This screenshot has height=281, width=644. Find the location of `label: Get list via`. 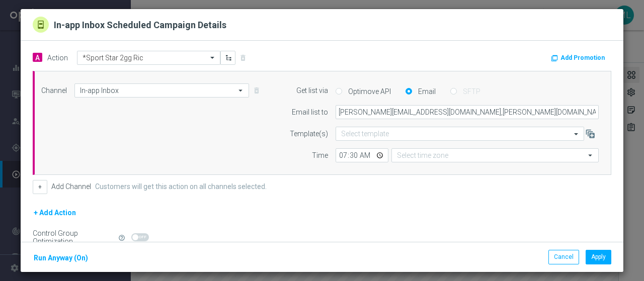

label: Get list via is located at coordinates (312, 90).